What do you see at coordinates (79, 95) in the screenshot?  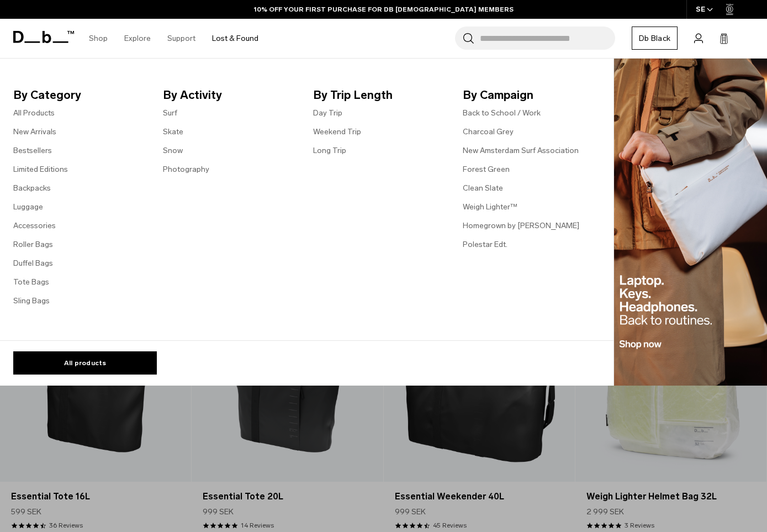 I see `span: By Category` at bounding box center [79, 95].